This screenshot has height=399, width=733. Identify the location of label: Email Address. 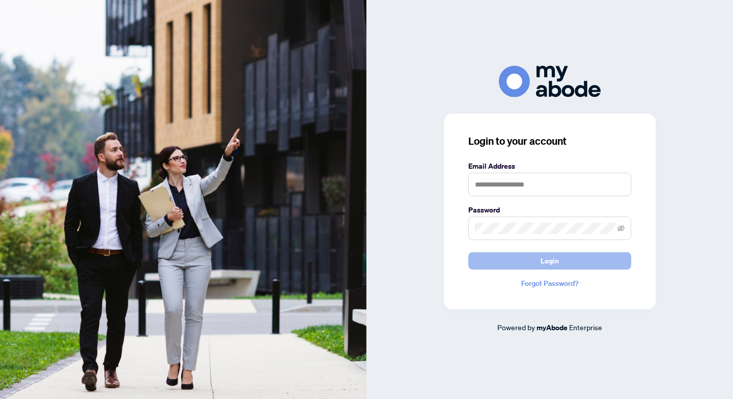
(550, 166).